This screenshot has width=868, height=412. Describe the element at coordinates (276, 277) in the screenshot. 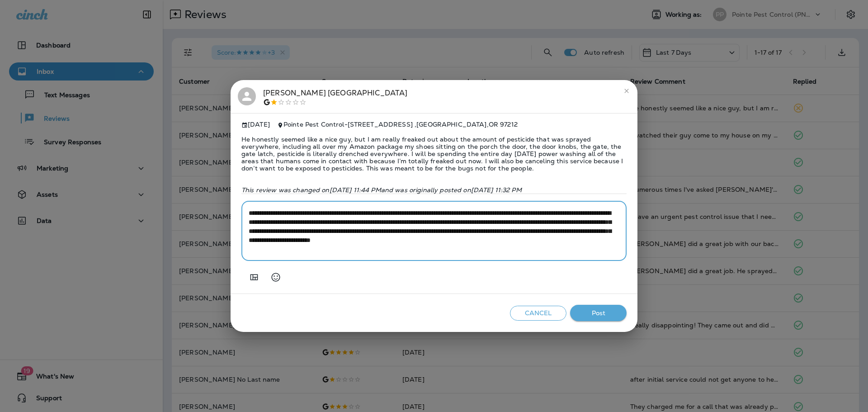

I see `button: Select an emoji` at that location.